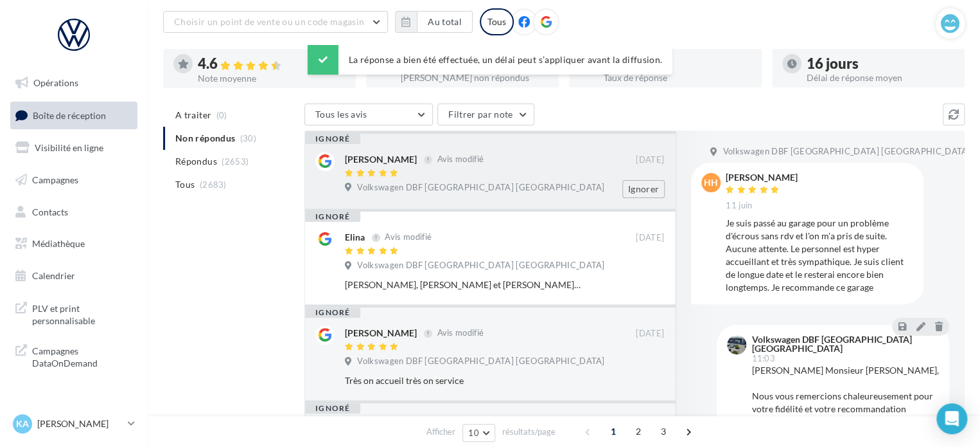 Image resolution: width=980 pixels, height=447 pixels. I want to click on span: 3, so click(664, 431).